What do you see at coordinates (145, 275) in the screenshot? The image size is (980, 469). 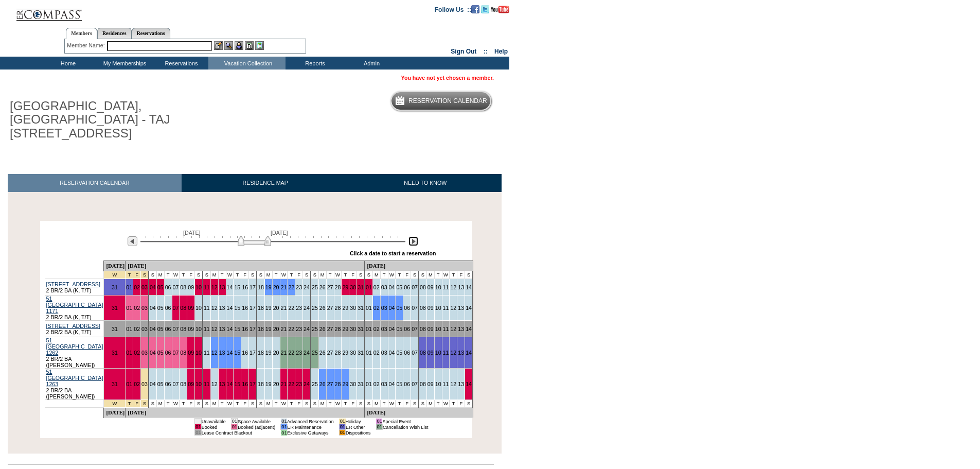 I see `td: New Year's` at bounding box center [145, 275].